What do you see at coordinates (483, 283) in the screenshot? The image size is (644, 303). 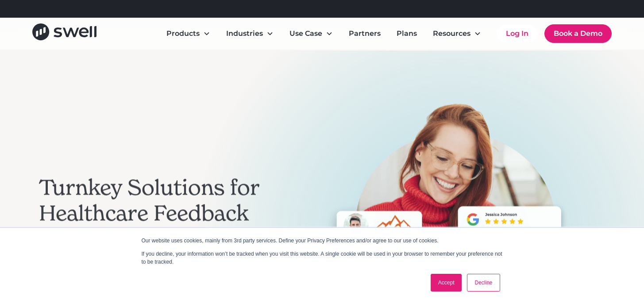 I see `a: Decline` at bounding box center [483, 283].